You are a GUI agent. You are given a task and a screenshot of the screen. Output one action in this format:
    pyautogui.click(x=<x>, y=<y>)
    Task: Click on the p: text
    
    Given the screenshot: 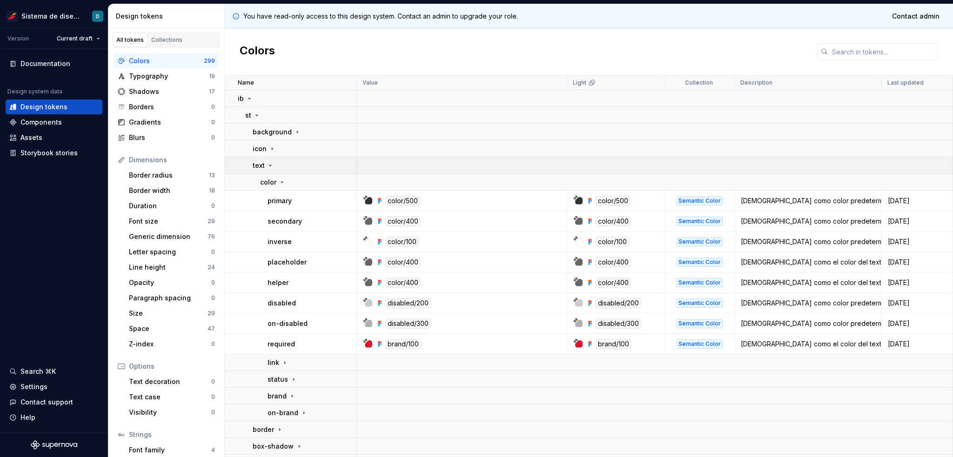 What is the action you would take?
    pyautogui.click(x=259, y=166)
    